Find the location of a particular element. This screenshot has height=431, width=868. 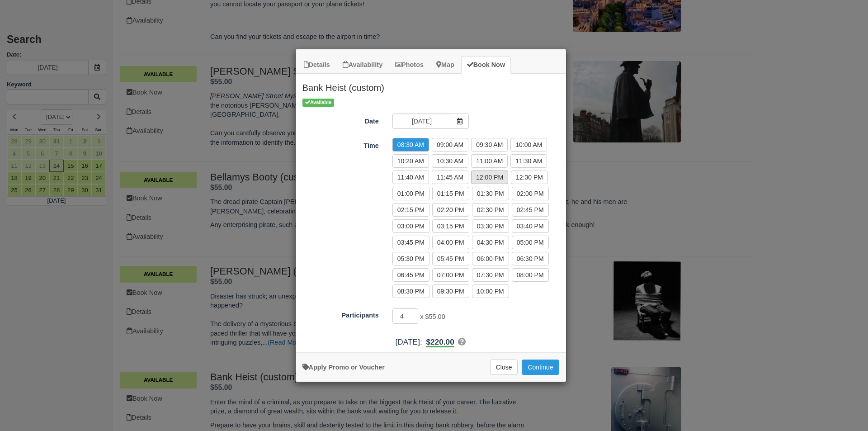

label: 02:45 PM is located at coordinates (530, 210).